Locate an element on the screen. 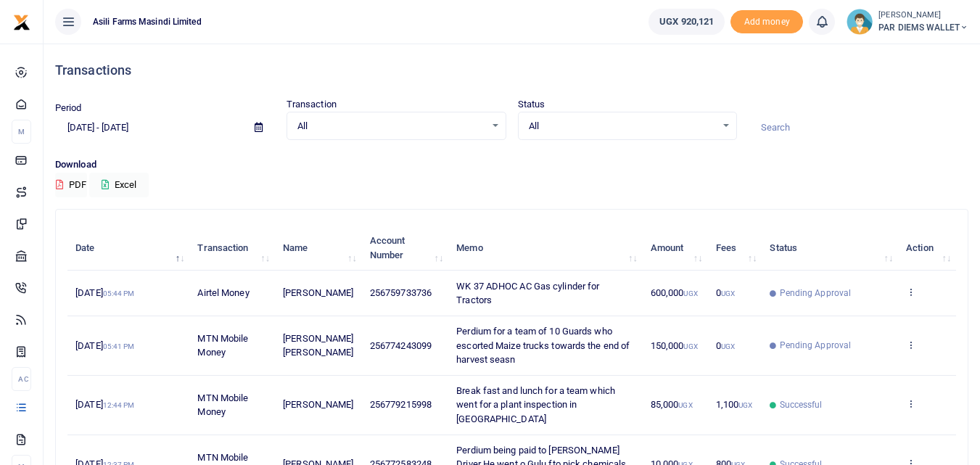  span: 150,000 is located at coordinates (674, 345).